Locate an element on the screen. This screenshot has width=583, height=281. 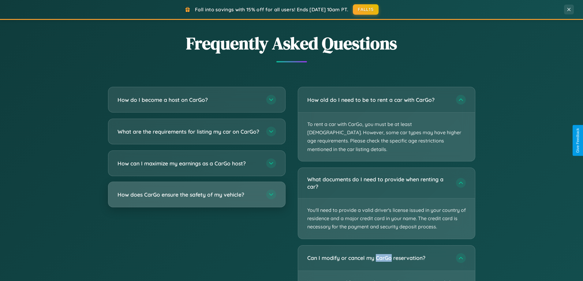
div: Give Feedback is located at coordinates (578, 140).